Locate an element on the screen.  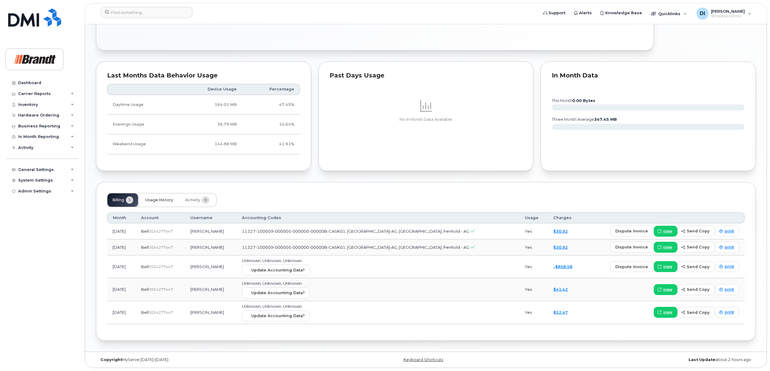
span: Wireless Admin is located at coordinates (728, 16).